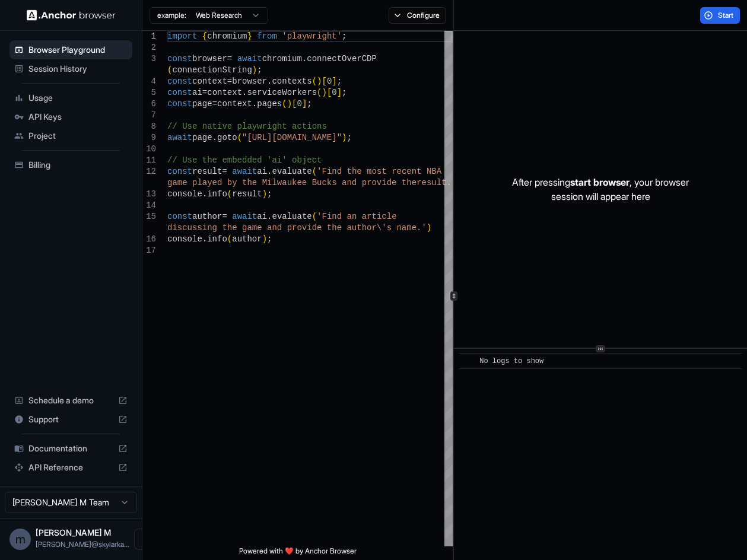 The image size is (747, 560). Describe the element at coordinates (70, 419) in the screenshot. I see `div: Support` at that location.